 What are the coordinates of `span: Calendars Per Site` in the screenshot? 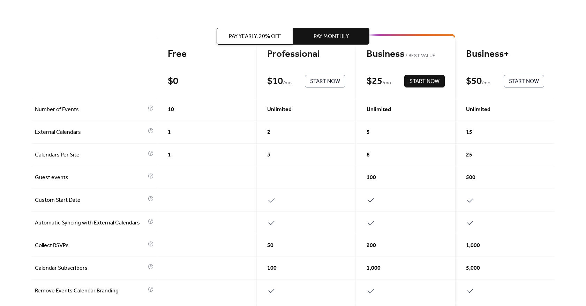 It's located at (90, 155).